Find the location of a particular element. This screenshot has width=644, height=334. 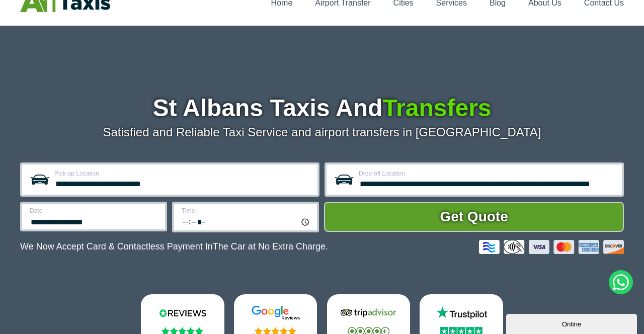

label: Time is located at coordinates (246, 211).